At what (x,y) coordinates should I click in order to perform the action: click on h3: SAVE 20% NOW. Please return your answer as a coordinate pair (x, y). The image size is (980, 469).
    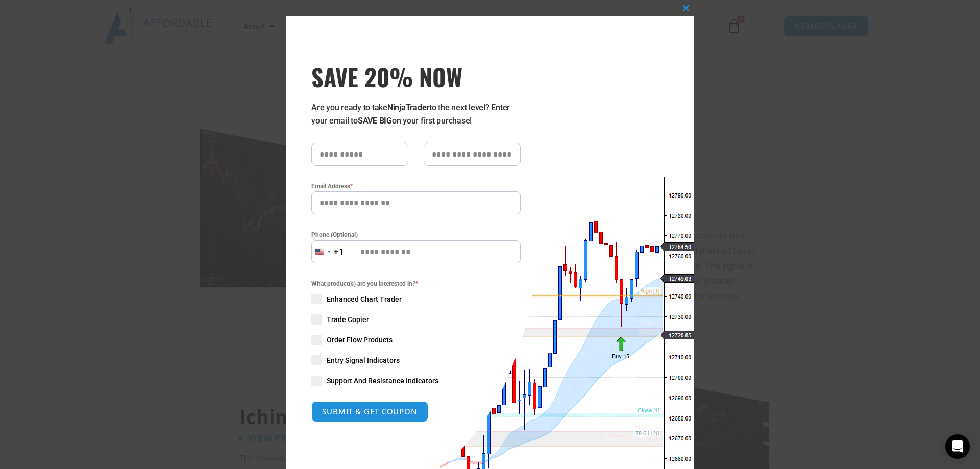
    Looking at the image, I should click on (416, 77).